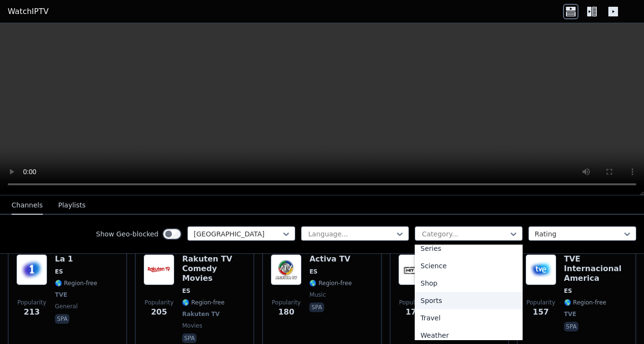 The height and width of the screenshot is (344, 644). I want to click on img: TVE Internacional America, so click(541, 269).